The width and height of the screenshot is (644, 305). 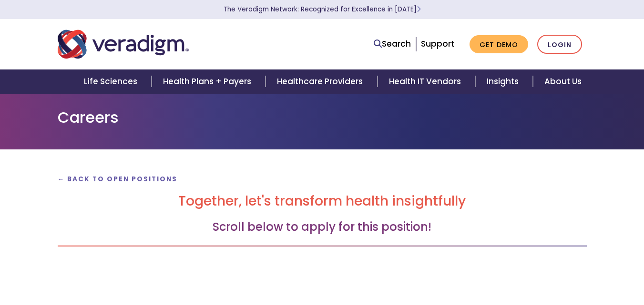 I want to click on a: Life Sciences, so click(x=112, y=82).